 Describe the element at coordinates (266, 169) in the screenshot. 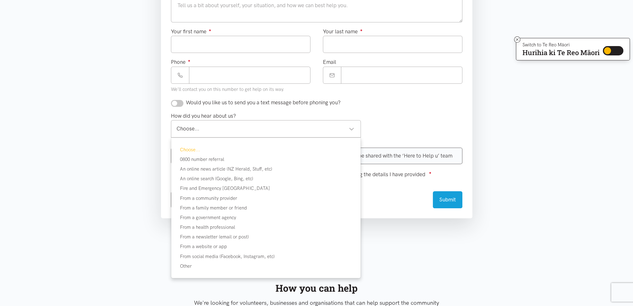

I see `div: An online news article (NZ Herald, Stuff, etc)` at that location.